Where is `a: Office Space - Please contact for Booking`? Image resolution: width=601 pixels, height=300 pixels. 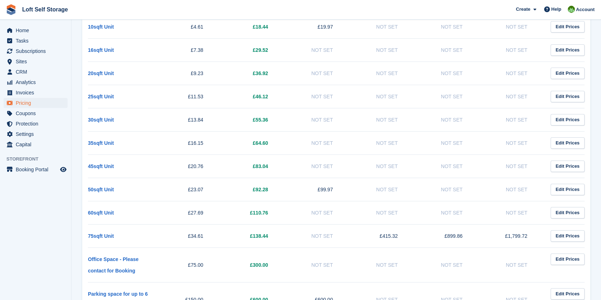
a: Office Space - Please contact for Booking is located at coordinates (113, 265).